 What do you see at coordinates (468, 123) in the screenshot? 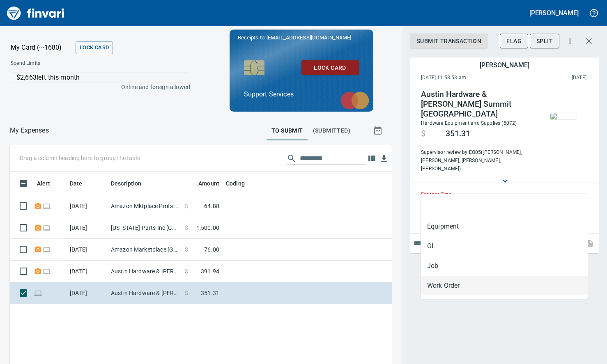
I see `span: Hardware Equipment and Supplies (5072)` at bounding box center [468, 123].